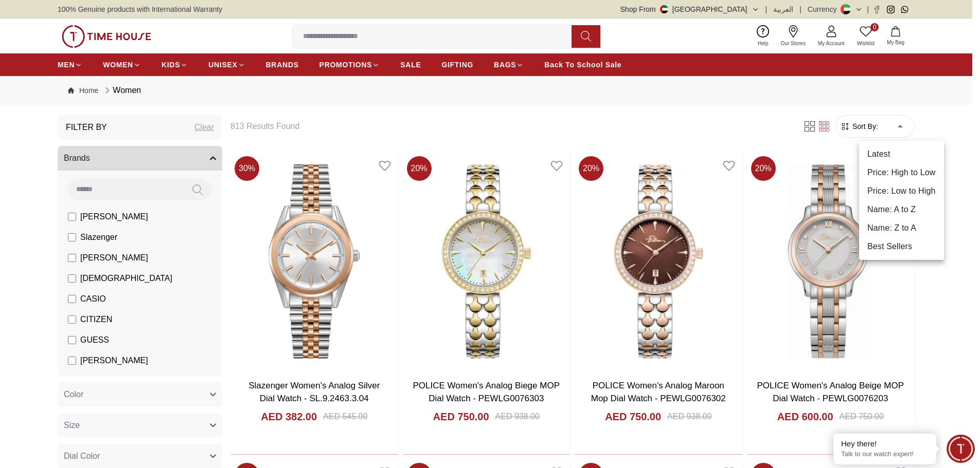  Describe the element at coordinates (901, 191) in the screenshot. I see `li: Price: Low to High` at that location.